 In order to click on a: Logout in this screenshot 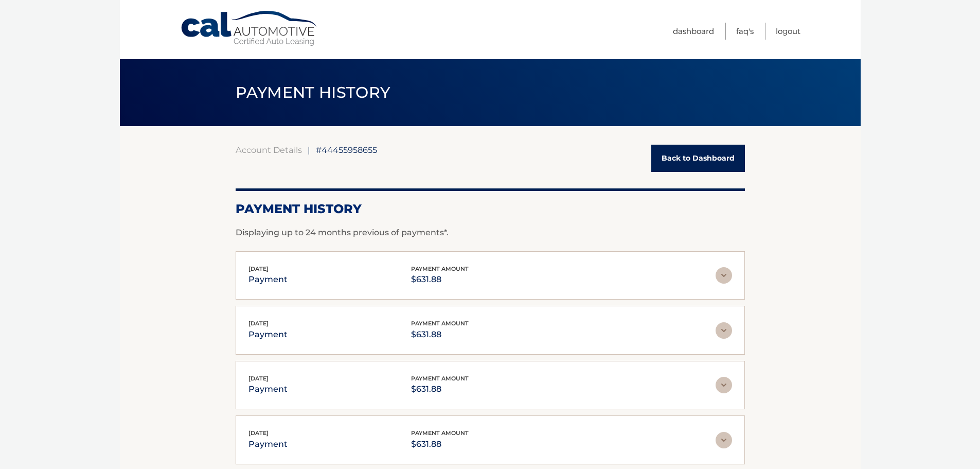, I will do `click(788, 31)`.